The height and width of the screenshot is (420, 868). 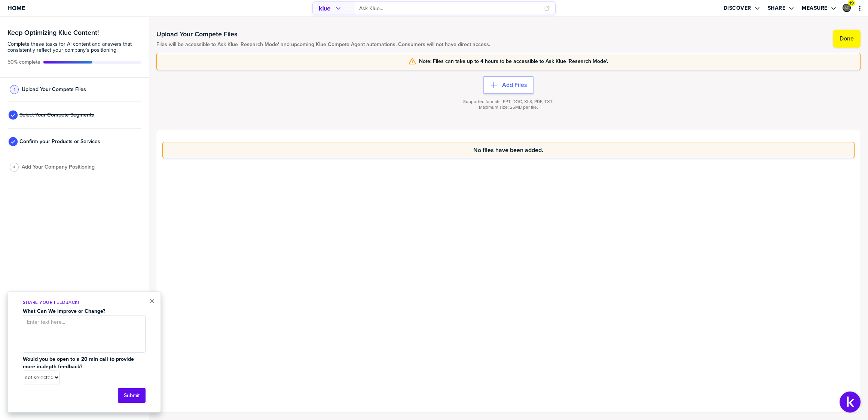 I want to click on span: Note: Files can take up to 4 hours to be accessible to Ask Klue 'Research Mode'., so click(x=513, y=61).